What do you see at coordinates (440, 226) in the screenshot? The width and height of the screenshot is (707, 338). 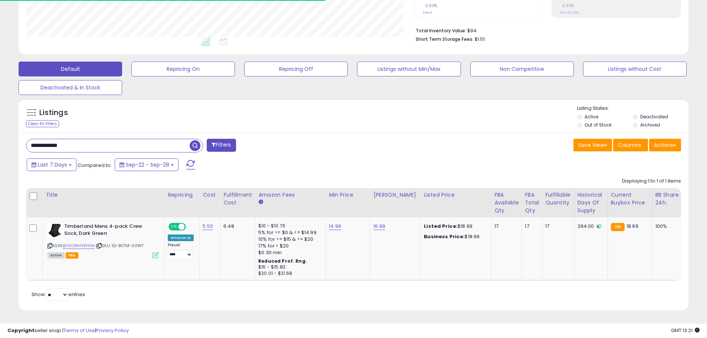 I see `b: Listed Price:` at bounding box center [440, 226].